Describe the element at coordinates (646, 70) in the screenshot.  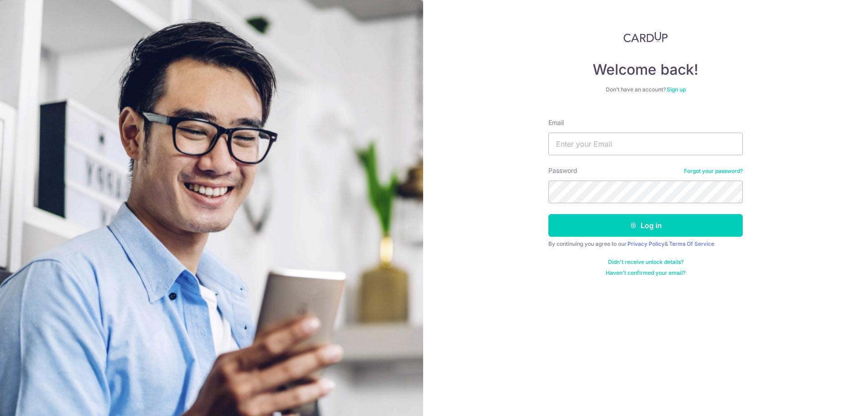
I see `h4: Welcome back!` at that location.